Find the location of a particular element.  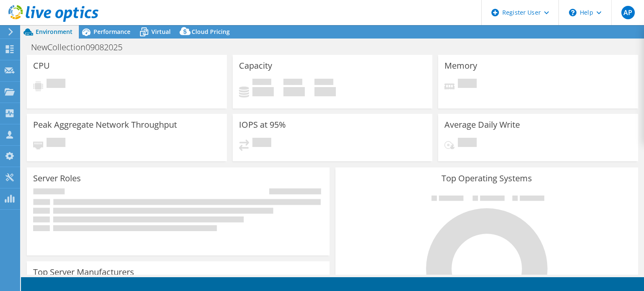

span: Total is located at coordinates (324, 83).